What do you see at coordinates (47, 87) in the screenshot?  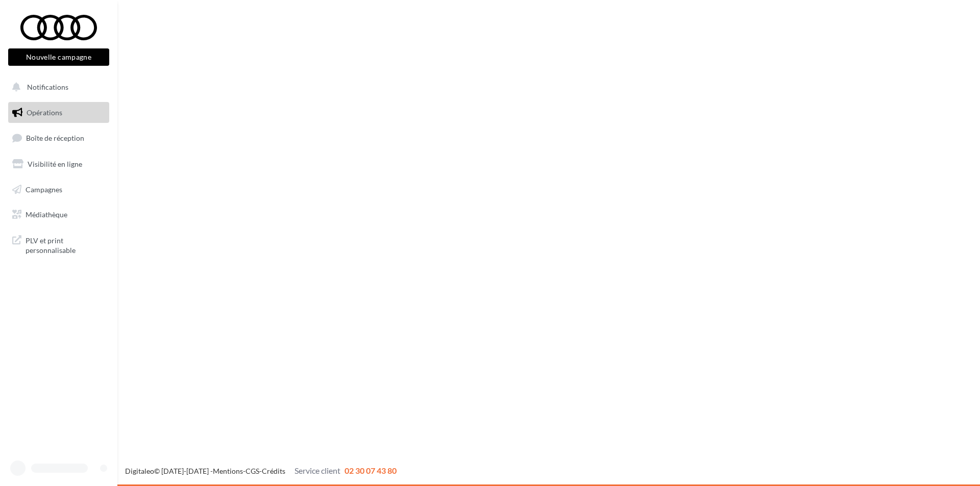 I see `span: Notifications` at bounding box center [47, 87].